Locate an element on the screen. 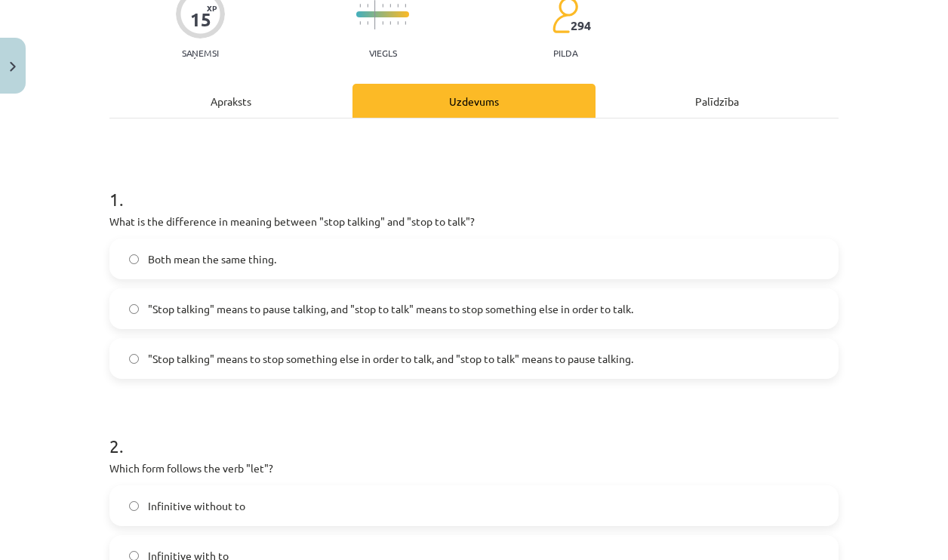  p: Which form follows the verb "let"? is located at coordinates (474, 468).